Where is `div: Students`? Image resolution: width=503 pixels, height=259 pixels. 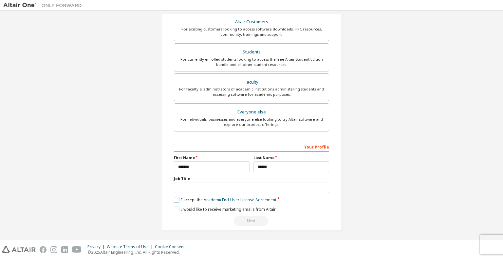
div: Students is located at coordinates (251, 52).